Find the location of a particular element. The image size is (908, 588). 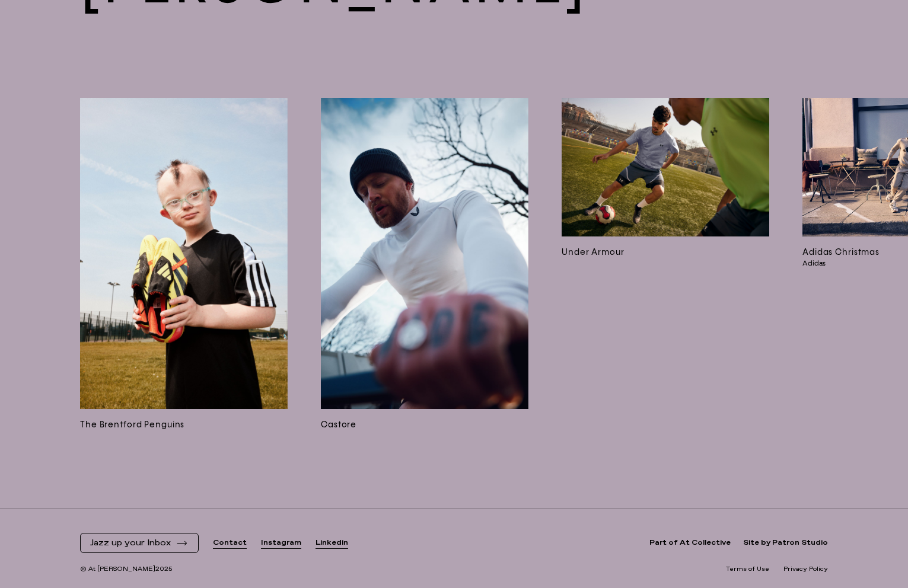

a: Under Armour is located at coordinates (666, 265).